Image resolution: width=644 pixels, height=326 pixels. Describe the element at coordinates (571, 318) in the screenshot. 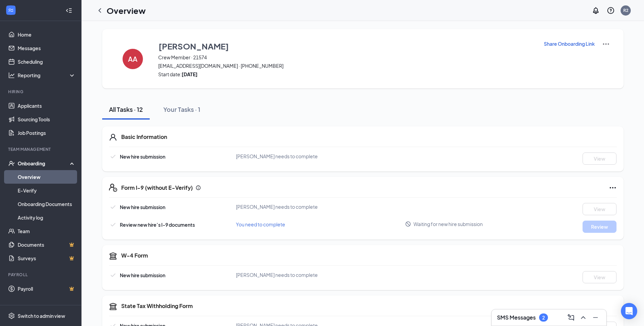

I see `button: ComposeMessage` at that location.